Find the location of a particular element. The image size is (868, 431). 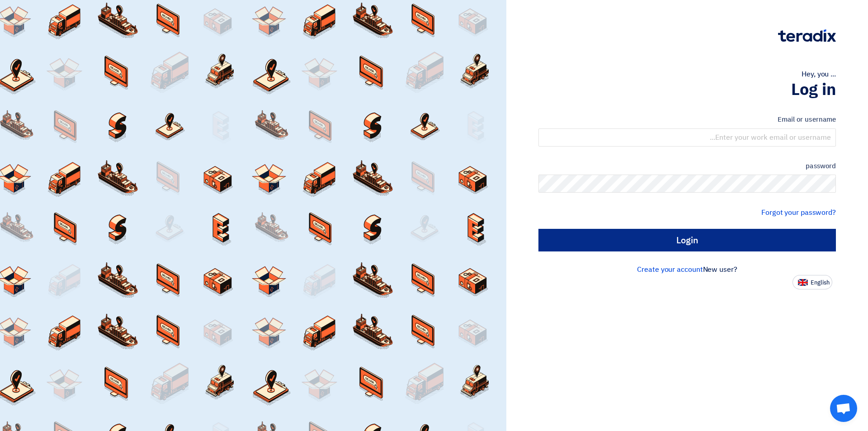

input: Enter your work email or username... is located at coordinates (687, 137).